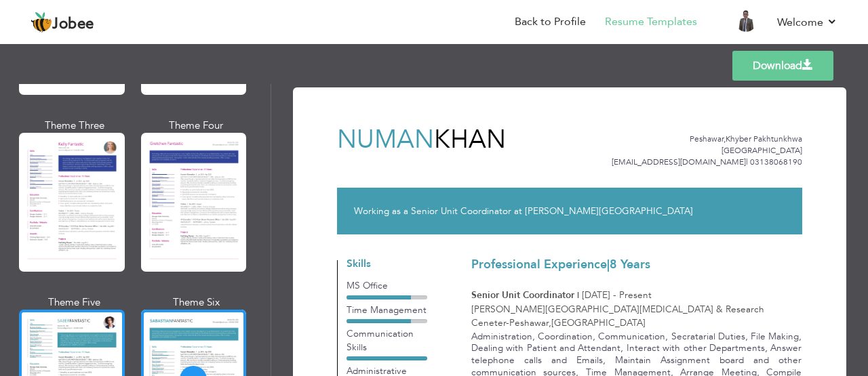 Image resolution: width=868 pixels, height=376 pixels. I want to click on div: Communication Skills, so click(387, 340).